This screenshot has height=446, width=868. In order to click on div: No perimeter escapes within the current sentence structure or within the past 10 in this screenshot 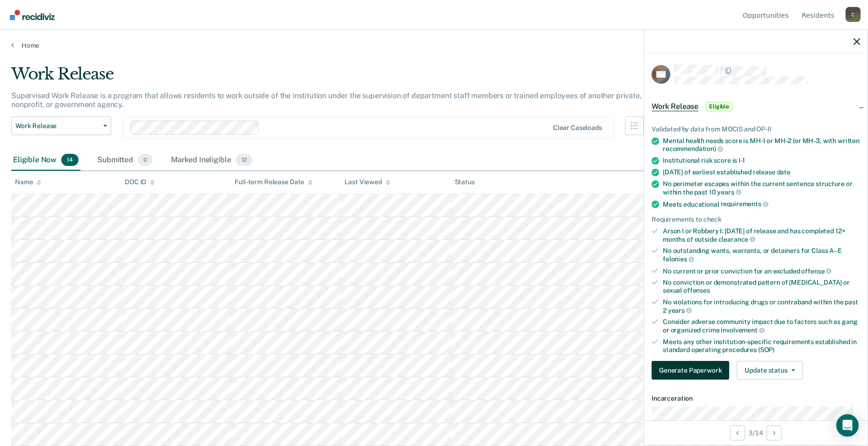, I will do `click(761, 188)`.